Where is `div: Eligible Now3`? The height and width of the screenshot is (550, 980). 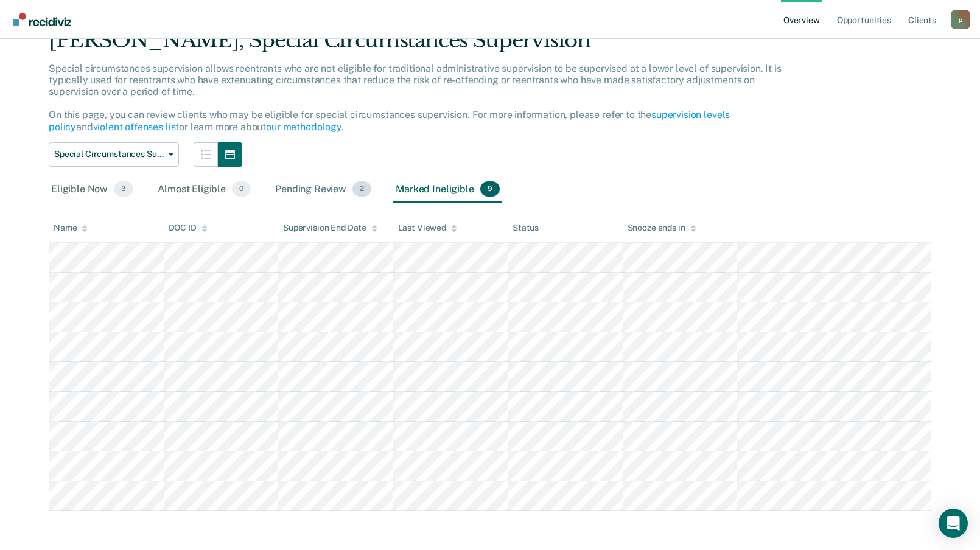 div: Eligible Now3 is located at coordinates (92, 190).